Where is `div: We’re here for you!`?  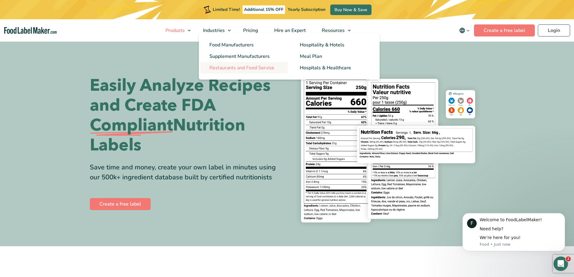 div: We’re here for you! is located at coordinates (67, 34).